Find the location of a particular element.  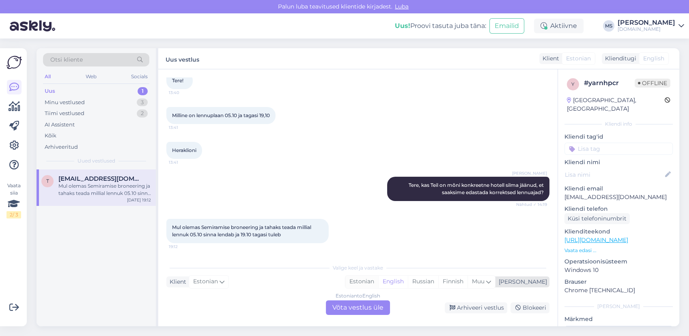

p: Vaata edasi ... is located at coordinates (618, 251).